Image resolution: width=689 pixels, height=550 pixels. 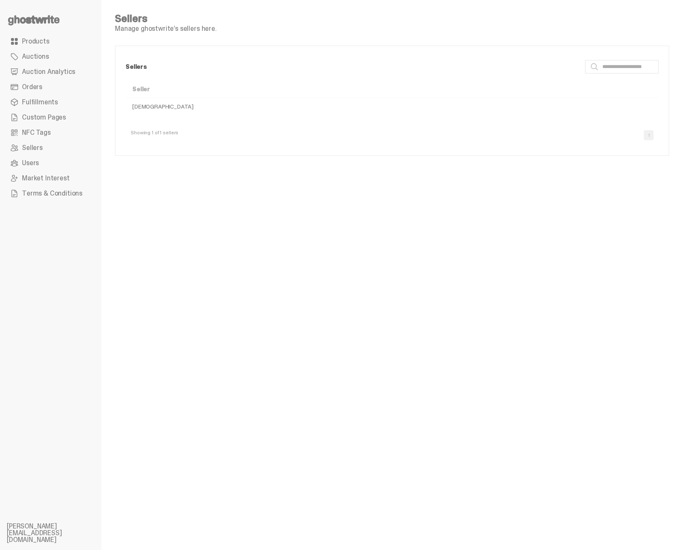 I want to click on a: Market Interest, so click(x=51, y=178).